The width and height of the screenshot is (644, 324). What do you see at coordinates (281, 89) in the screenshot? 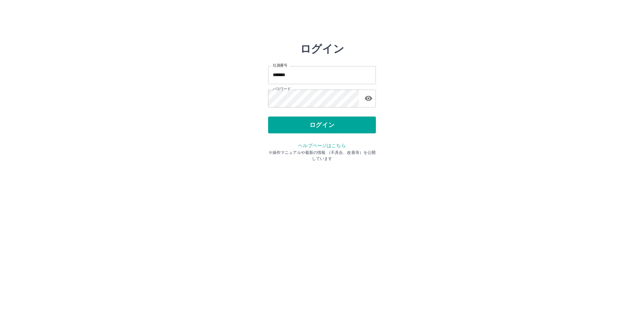
I see `label: パスワード` at bounding box center [281, 89].